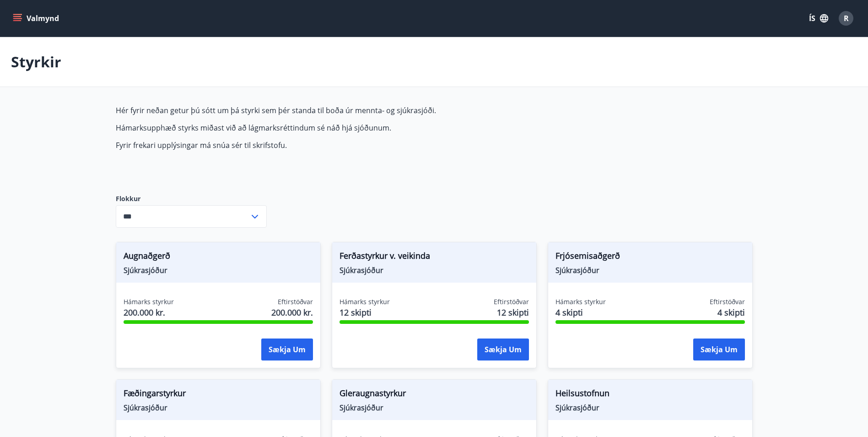 This screenshot has width=868, height=437. I want to click on p: Hámarksupphæð styrks miðast við að lágmarksréttindum sé náð hjá sjóðunum., so click(332, 128).